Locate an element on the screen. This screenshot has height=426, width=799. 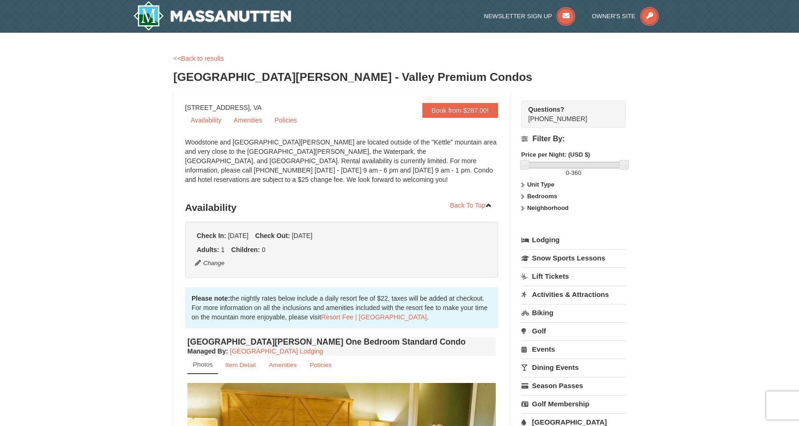
h3: Availability is located at coordinates (342, 207).